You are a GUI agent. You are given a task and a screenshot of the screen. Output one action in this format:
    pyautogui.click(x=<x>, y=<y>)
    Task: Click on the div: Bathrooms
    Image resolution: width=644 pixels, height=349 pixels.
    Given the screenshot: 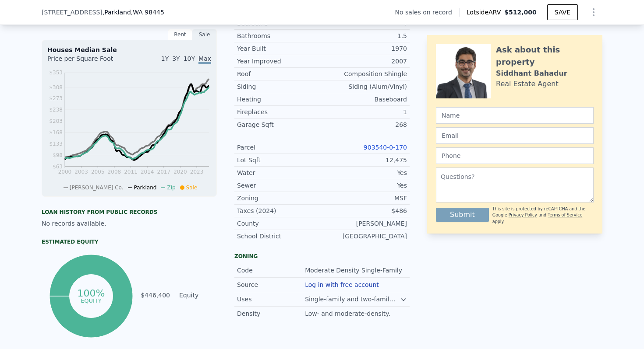 What is the action you would take?
    pyautogui.click(x=279, y=36)
    